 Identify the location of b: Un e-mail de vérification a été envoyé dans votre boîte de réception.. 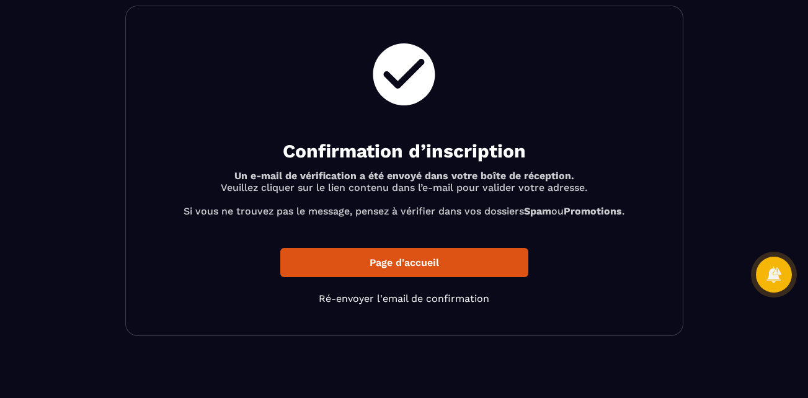
(404, 176).